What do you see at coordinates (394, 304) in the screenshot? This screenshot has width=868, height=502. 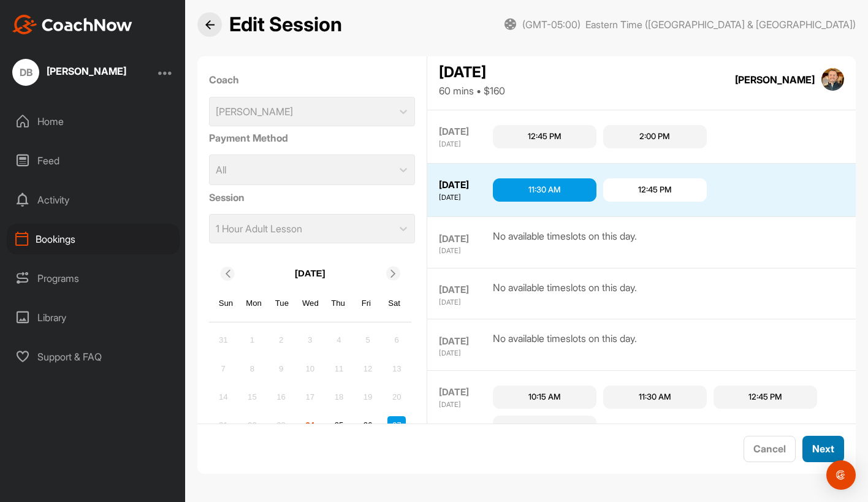 I see `div: Sat` at bounding box center [394, 304].